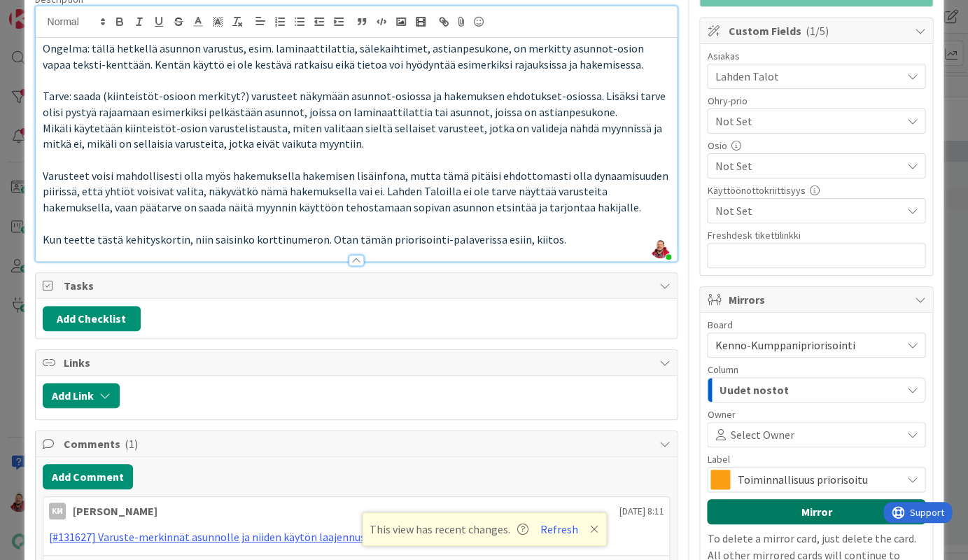  What do you see at coordinates (817, 190) in the screenshot?
I see `div: Käyttöönottokriittisyys` at bounding box center [817, 190].